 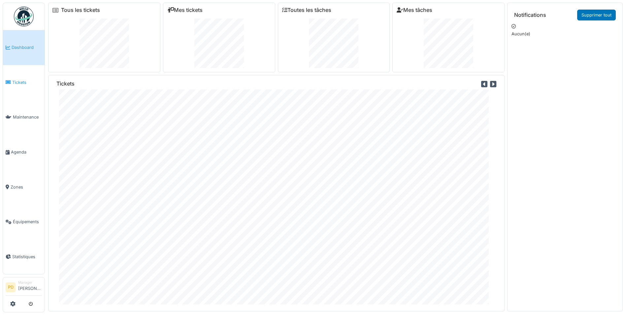 I want to click on img: Badge_color-CXgf-gQk.svg, so click(x=24, y=17).